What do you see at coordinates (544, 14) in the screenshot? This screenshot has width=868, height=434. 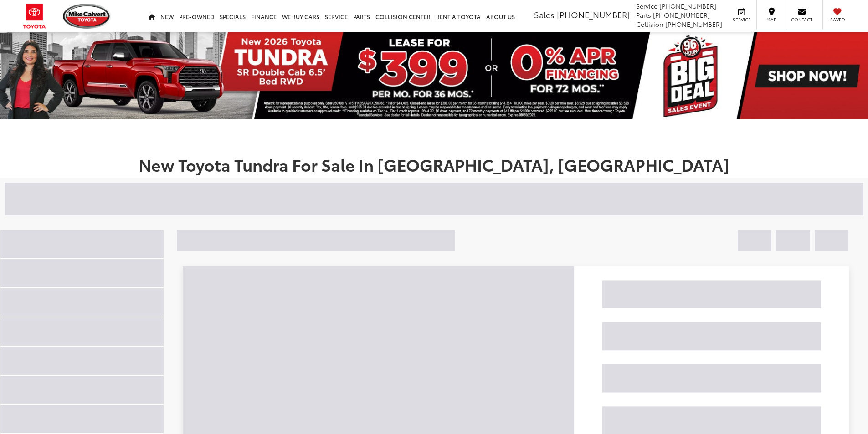 I see `span: Sales` at bounding box center [544, 14].